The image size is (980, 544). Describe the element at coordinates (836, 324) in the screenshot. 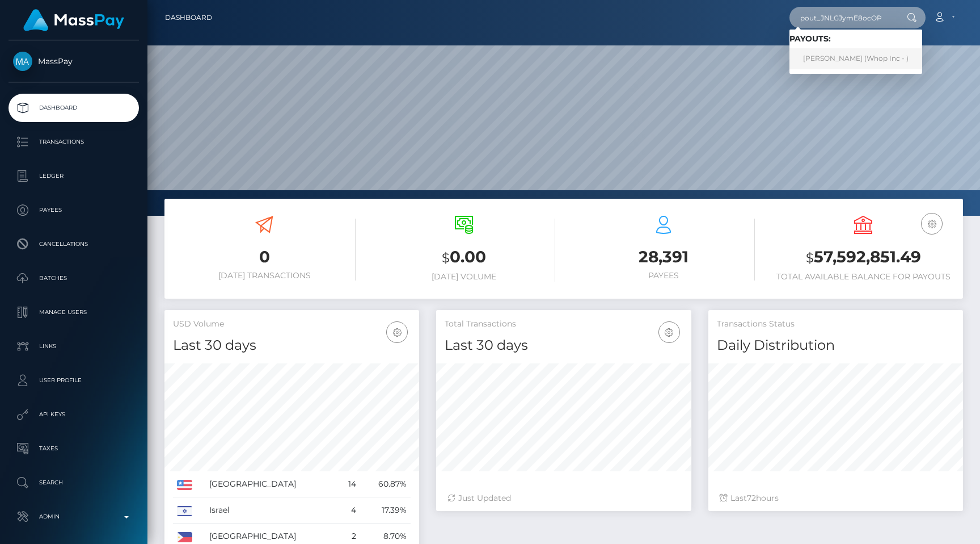

I see `h5: Transactions Status` at that location.